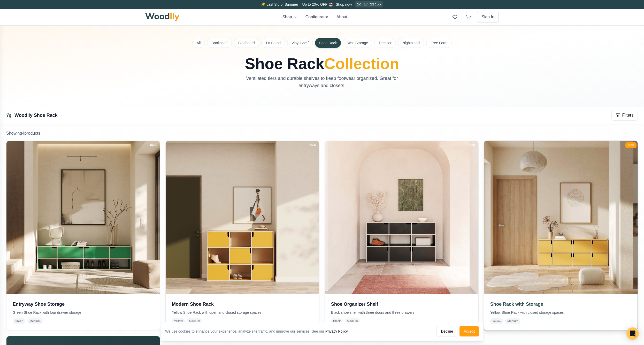 This screenshot has height=345, width=644. What do you see at coordinates (627, 115) in the screenshot?
I see `span: Filters` at bounding box center [627, 115].